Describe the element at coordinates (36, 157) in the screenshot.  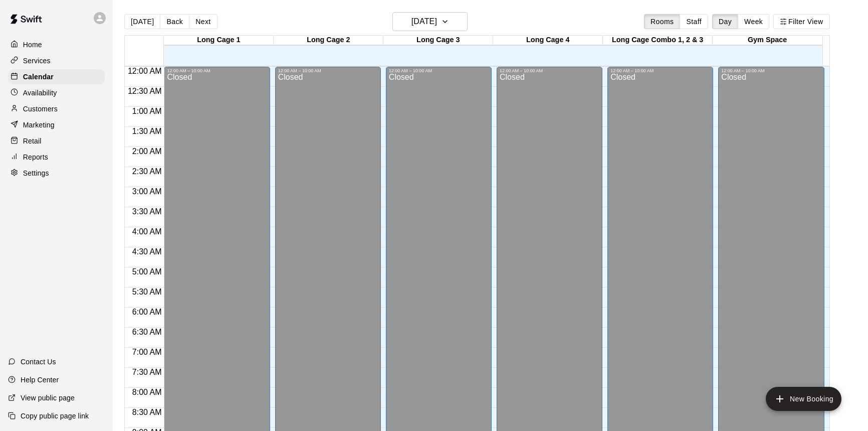
I see `p: Reports` at that location.